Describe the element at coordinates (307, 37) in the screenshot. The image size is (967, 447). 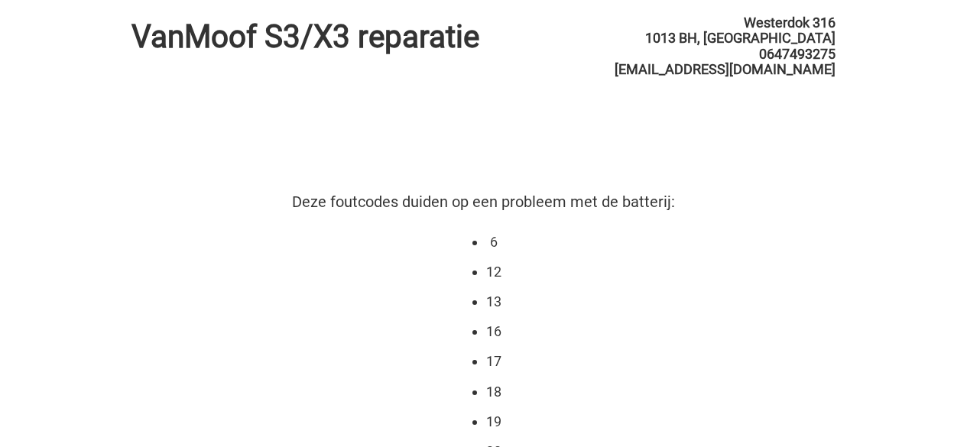
I see `h1: VanMoof S3/X3 reparatie` at that location.